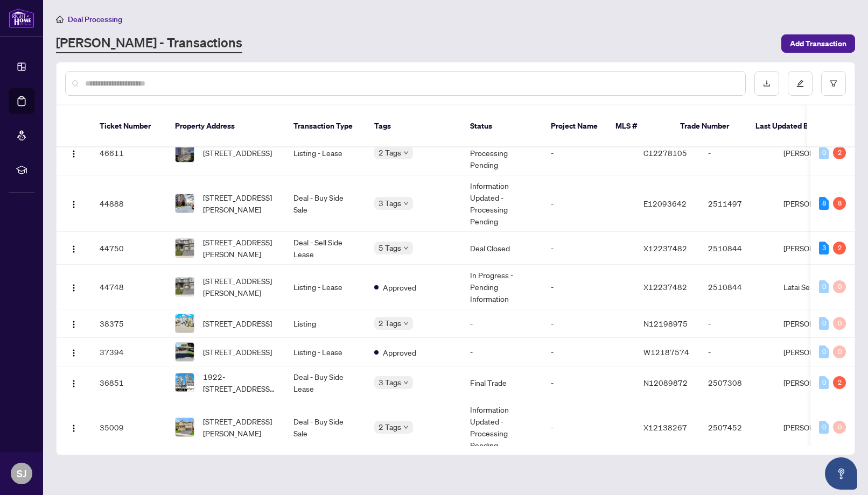 This screenshot has height=495, width=868. What do you see at coordinates (129, 287) in the screenshot?
I see `td: 44748` at bounding box center [129, 287].